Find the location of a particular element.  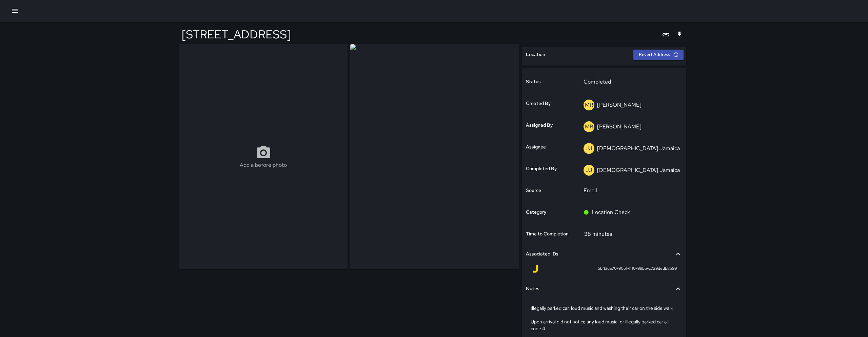

h6: Assignee is located at coordinates (536, 147).